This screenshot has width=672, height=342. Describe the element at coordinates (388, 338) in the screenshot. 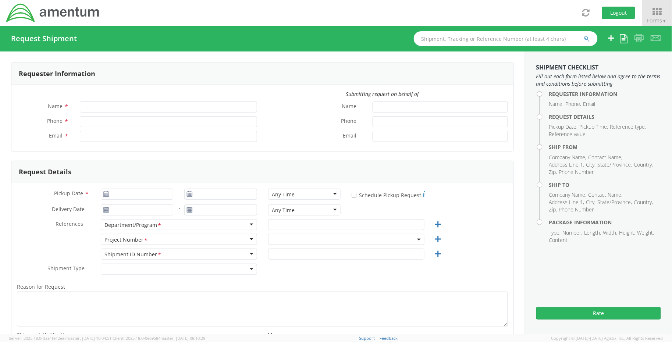

I see `a: Feedback` at that location.